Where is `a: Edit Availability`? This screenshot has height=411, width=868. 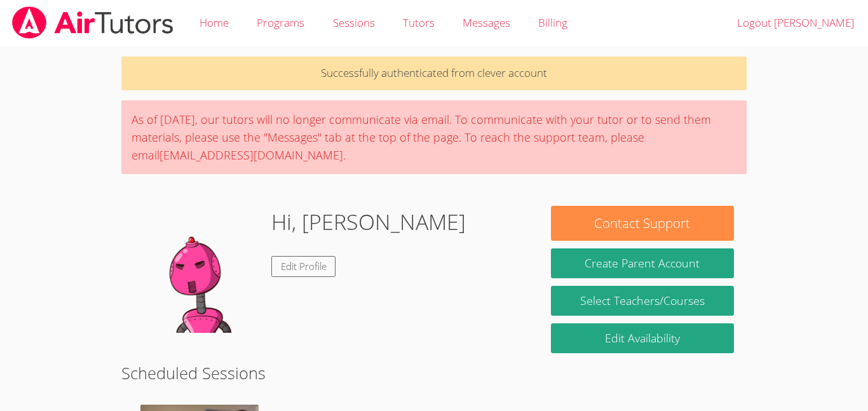 a: Edit Availability is located at coordinates (643, 337).